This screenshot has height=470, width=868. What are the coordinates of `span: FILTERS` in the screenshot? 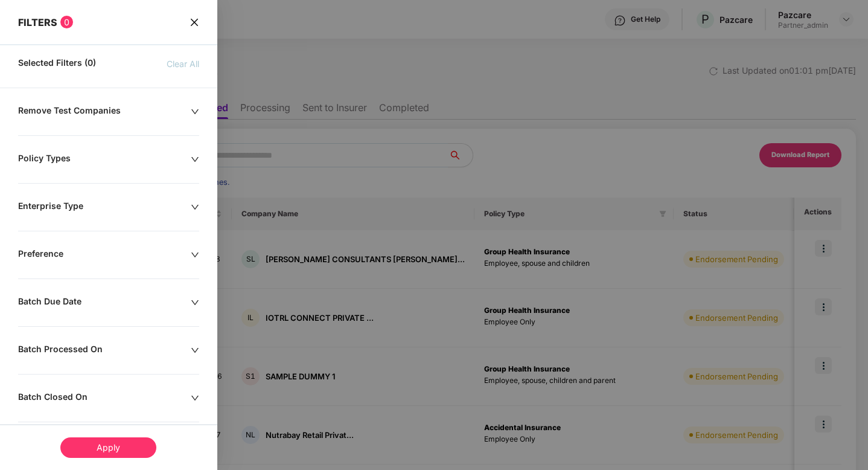 It's located at (37, 22).